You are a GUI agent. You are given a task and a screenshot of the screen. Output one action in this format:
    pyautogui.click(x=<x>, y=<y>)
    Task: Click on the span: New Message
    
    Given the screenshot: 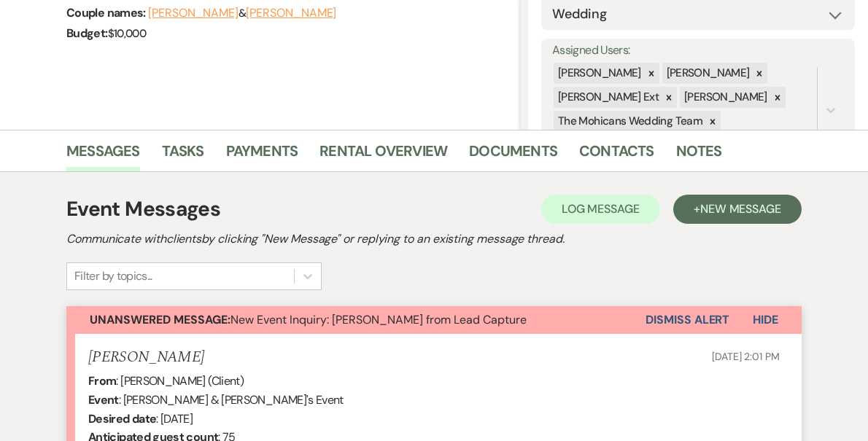 What is the action you would take?
    pyautogui.click(x=740, y=209)
    